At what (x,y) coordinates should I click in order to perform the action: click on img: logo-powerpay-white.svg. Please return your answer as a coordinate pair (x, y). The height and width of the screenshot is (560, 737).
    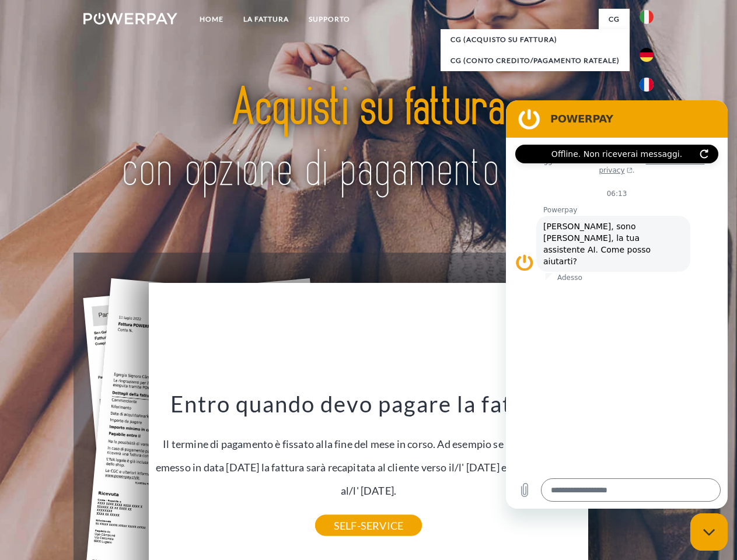
    Looking at the image, I should click on (130, 19).